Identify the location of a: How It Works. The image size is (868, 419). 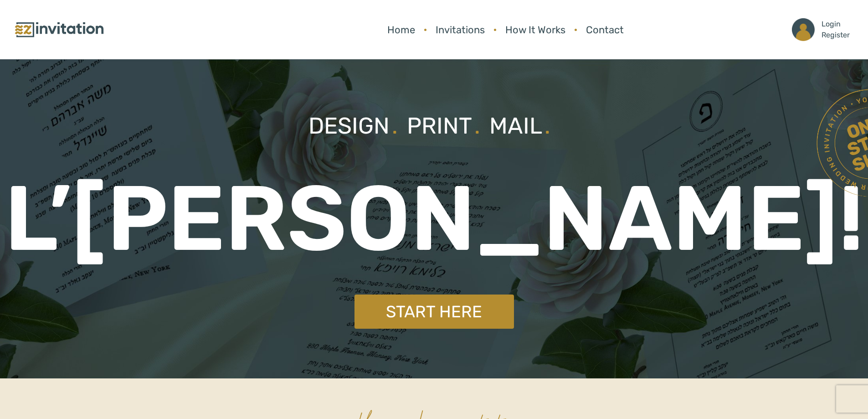
(535, 29).